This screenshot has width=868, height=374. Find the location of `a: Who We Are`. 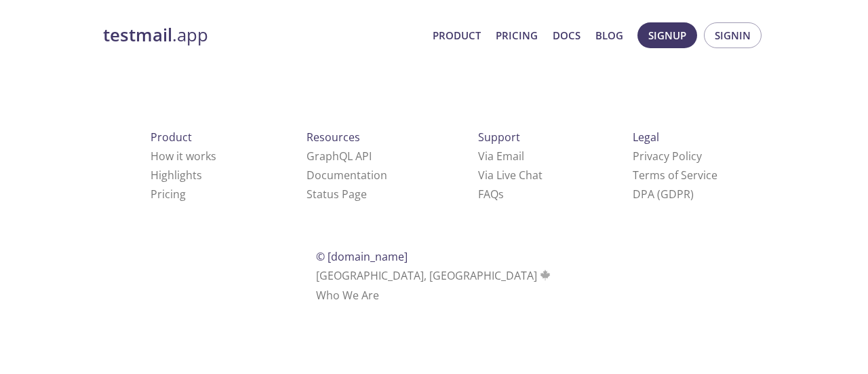

a: Who We Are is located at coordinates (347, 295).